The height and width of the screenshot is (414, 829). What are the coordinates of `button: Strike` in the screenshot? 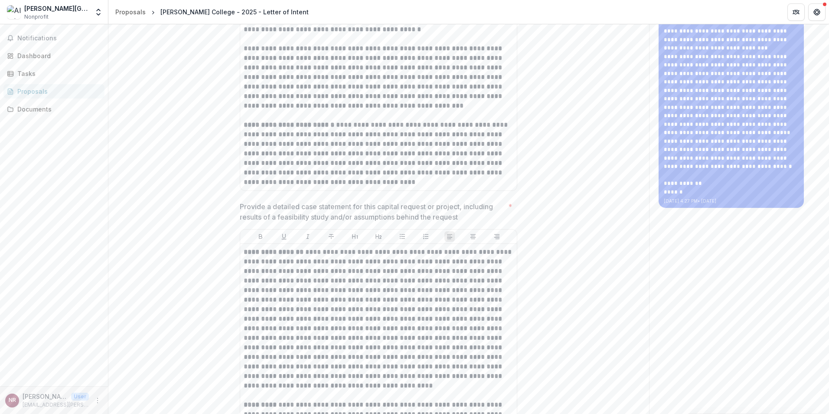 It's located at (331, 236).